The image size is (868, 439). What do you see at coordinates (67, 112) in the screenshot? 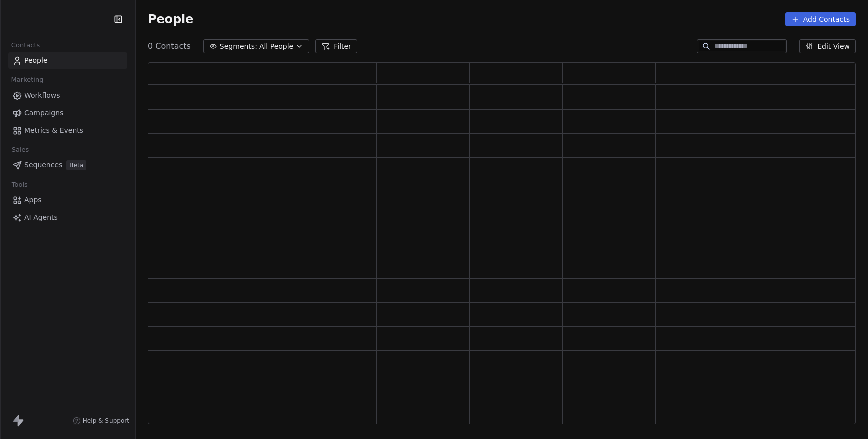
I see `a: Campaigns` at bounding box center [67, 112].